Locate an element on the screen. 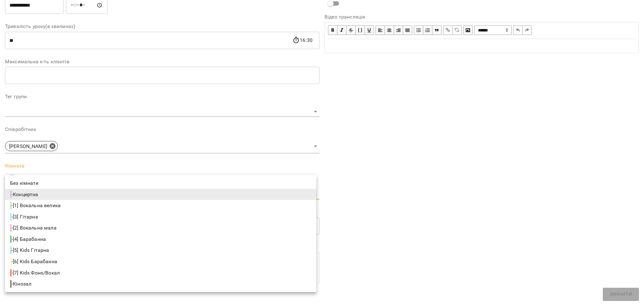  span: - [5] Kids Гітарна is located at coordinates (30, 250).